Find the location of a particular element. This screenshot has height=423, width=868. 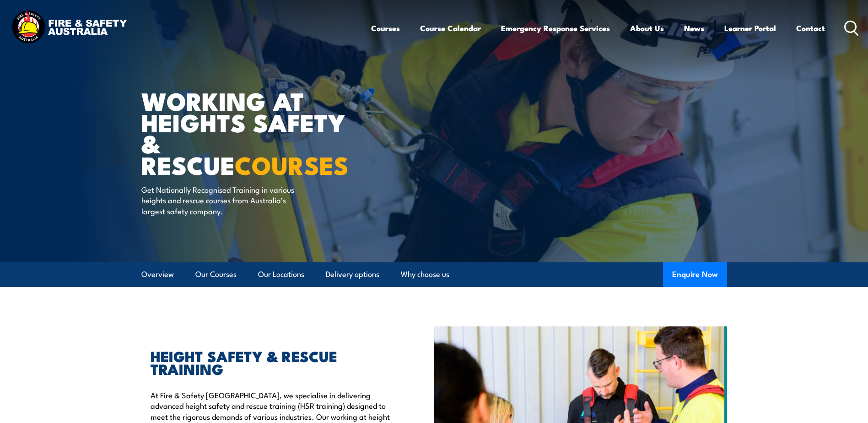

a: News is located at coordinates (694, 28).